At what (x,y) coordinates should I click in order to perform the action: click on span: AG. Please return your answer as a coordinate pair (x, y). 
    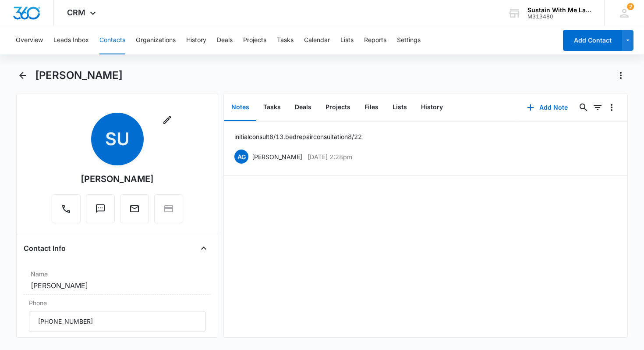
    Looking at the image, I should click on (242, 157).